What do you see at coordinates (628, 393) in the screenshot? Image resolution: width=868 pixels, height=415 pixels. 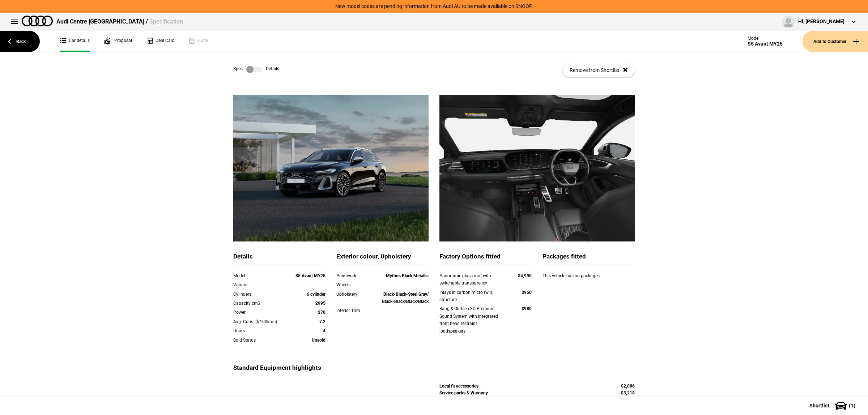 I see `strong: $3,218` at bounding box center [628, 393].